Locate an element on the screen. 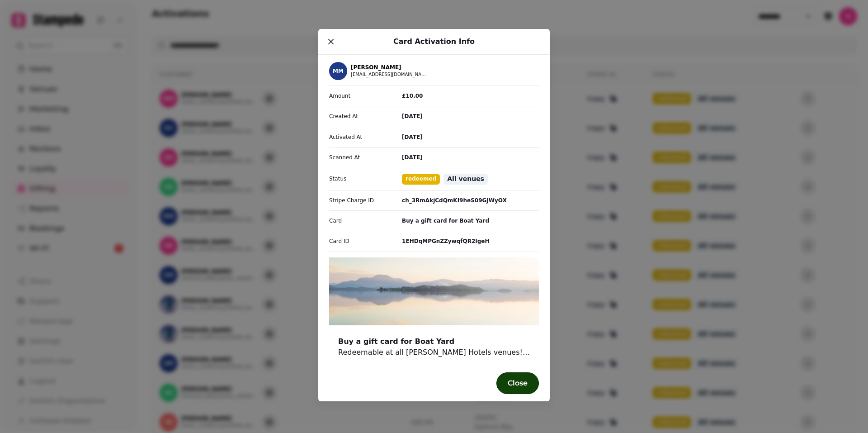 This screenshot has height=433, width=868. p: ch_3RmAkjCdQmKI9heS09GJWyOX is located at coordinates (454, 200).